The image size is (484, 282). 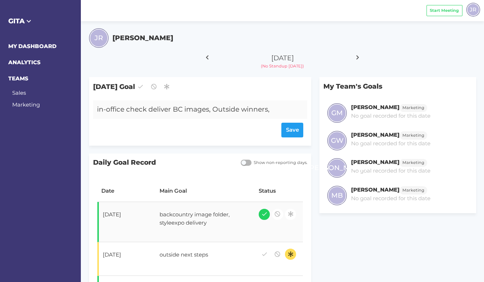 I want to click on span: Start Meeting, so click(x=444, y=10).